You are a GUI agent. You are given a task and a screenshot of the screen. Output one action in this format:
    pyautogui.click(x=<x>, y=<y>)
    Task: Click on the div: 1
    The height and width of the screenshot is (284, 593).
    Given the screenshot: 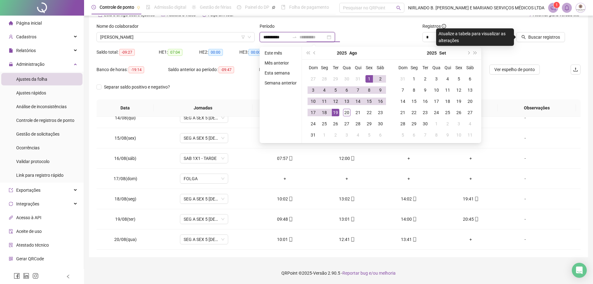 What is the action you would take?
    pyautogui.click(x=324, y=135)
    